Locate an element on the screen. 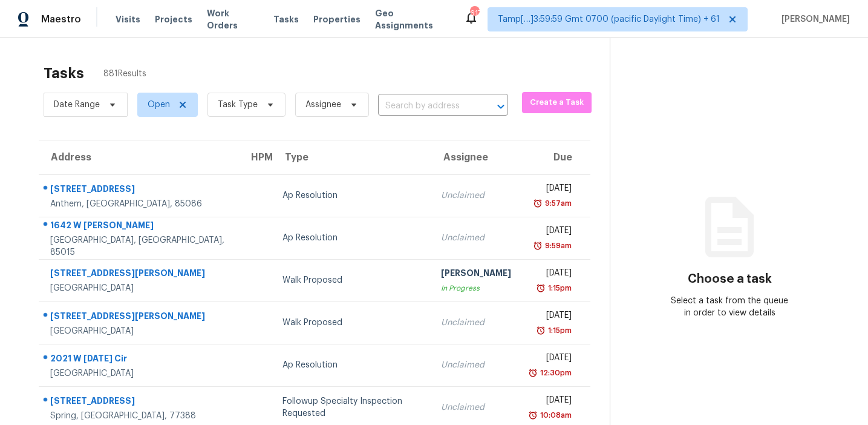 This screenshot has width=868, height=425. div: Followup Specialty Inspection Requested is located at coordinates (352, 408).